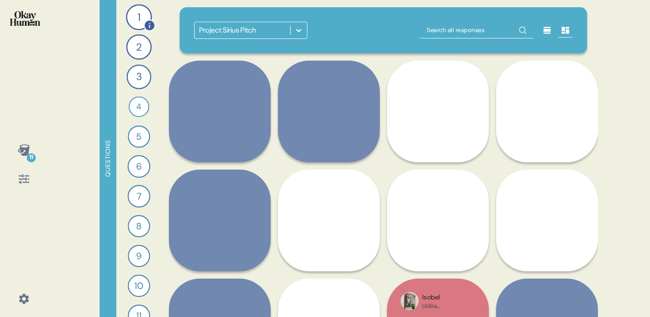  What do you see at coordinates (139, 47) in the screenshot?
I see `div: 2` at bounding box center [139, 47].